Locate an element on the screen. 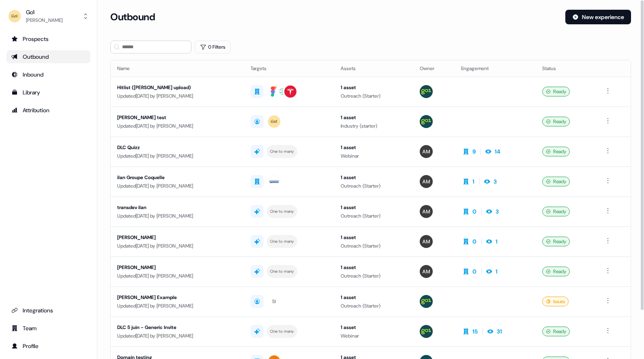 This screenshot has height=359, width=644. th: Status is located at coordinates (566, 68).